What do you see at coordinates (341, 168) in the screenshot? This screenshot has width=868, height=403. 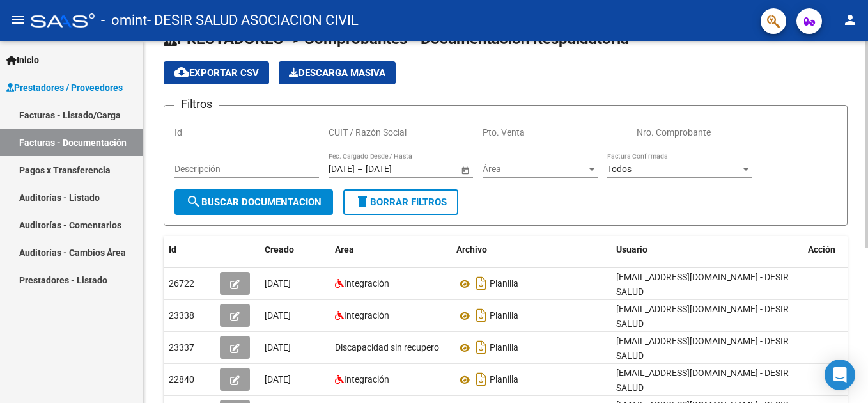 I see `input: Fecha inicio` at bounding box center [341, 168].